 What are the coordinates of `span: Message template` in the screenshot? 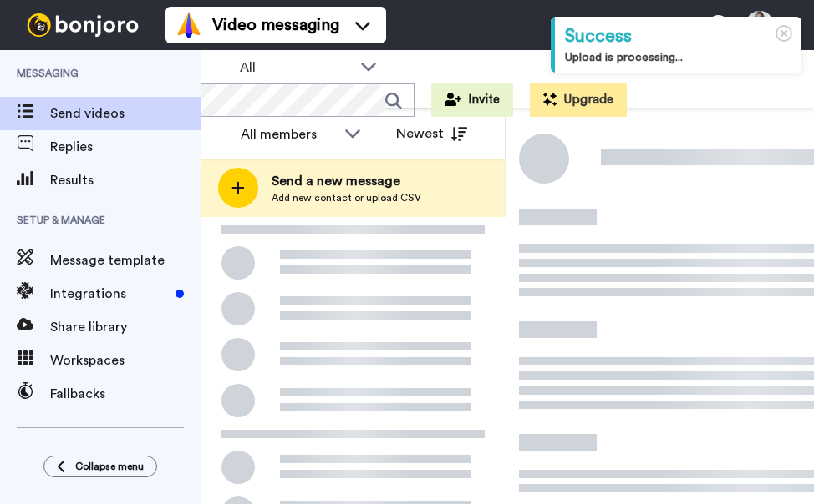 It's located at (126, 261).